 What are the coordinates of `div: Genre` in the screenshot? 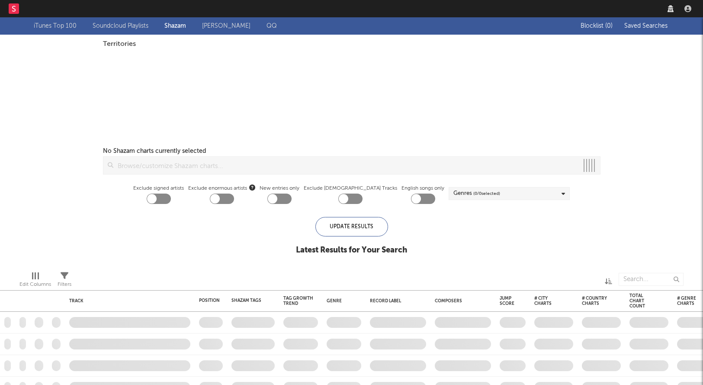 It's located at (342, 301).